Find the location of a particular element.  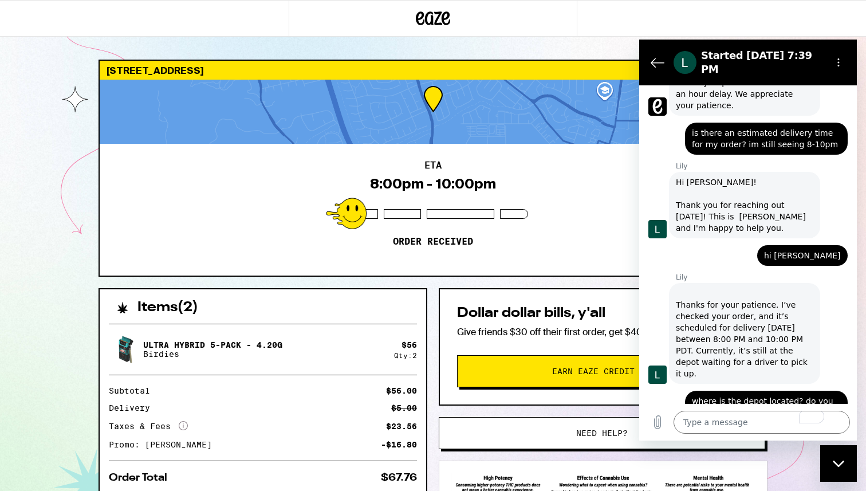

div: Taxes & Fees is located at coordinates (148, 426).